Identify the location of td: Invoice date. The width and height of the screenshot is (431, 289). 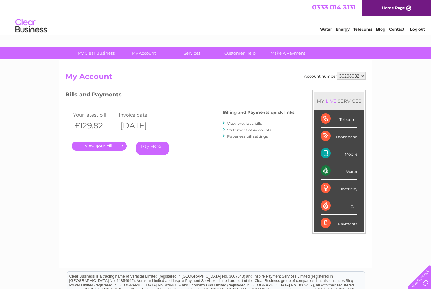
(140, 115).